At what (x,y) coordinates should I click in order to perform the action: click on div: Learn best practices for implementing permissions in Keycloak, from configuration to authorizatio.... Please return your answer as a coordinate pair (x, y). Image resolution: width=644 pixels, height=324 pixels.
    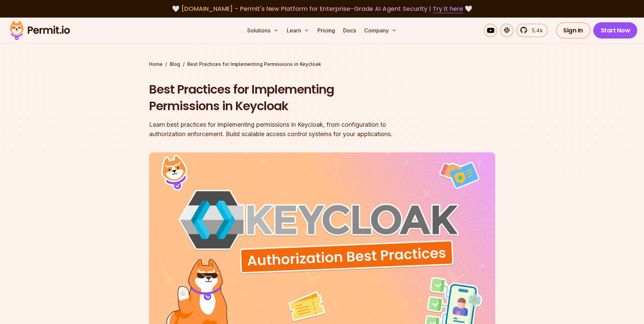
    Looking at the image, I should click on (279, 129).